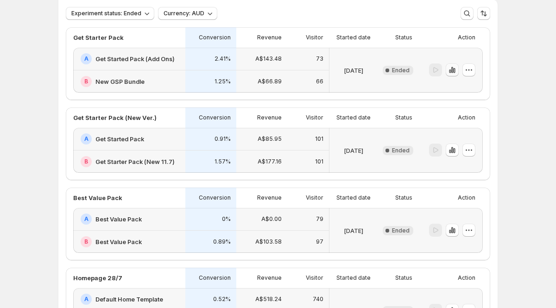 The width and height of the screenshot is (556, 308). What do you see at coordinates (135, 162) in the screenshot?
I see `h2: Get Starter Pack (New 11.7)` at bounding box center [135, 162].